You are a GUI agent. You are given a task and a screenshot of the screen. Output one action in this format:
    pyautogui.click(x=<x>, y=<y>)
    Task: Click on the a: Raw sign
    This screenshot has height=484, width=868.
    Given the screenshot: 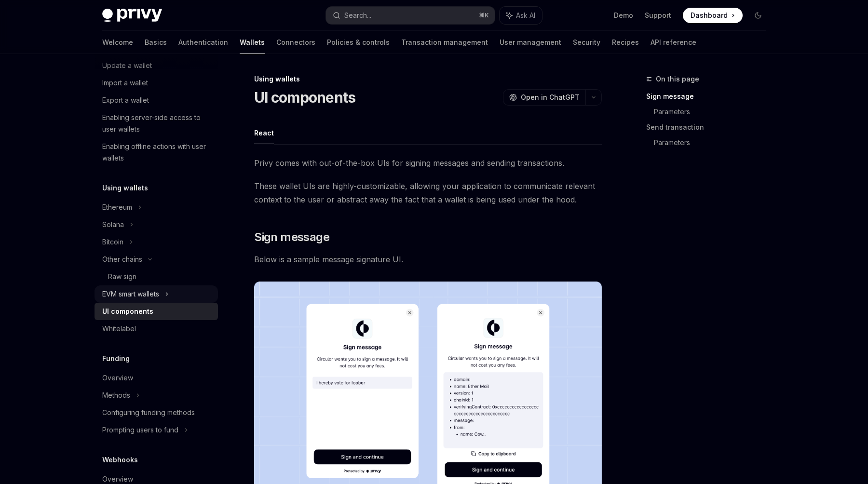 What is the action you would take?
    pyautogui.click(x=156, y=277)
    